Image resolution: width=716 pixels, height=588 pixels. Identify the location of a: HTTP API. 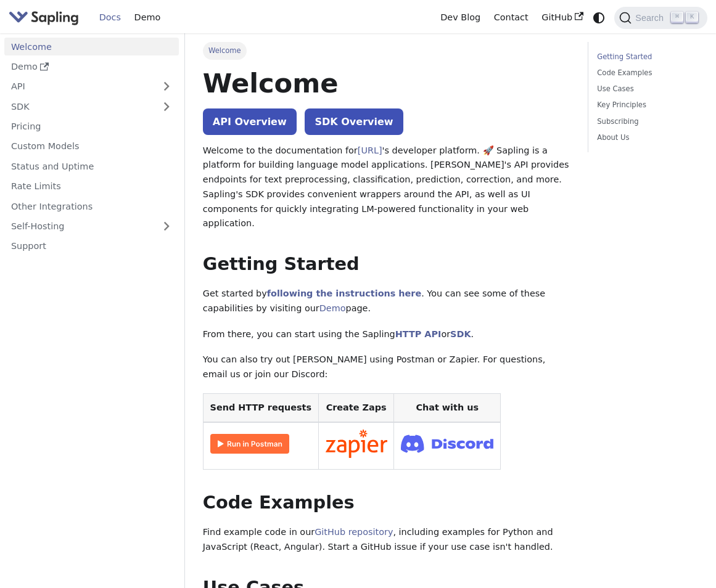
(418, 334).